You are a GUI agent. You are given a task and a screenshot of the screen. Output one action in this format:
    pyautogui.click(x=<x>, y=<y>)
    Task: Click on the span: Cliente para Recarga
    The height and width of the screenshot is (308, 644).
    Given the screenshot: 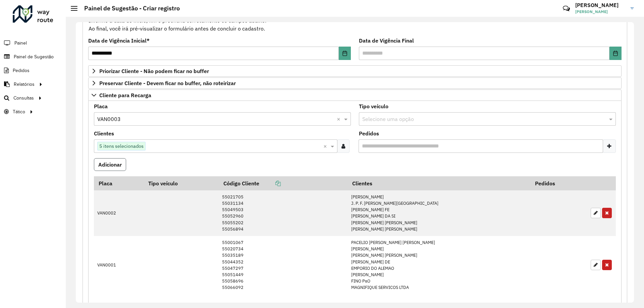 What is the action you would take?
    pyautogui.click(x=125, y=95)
    